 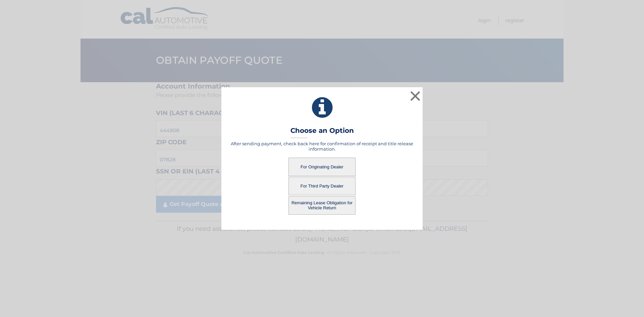 I want to click on h3: Choose an Option, so click(x=322, y=133).